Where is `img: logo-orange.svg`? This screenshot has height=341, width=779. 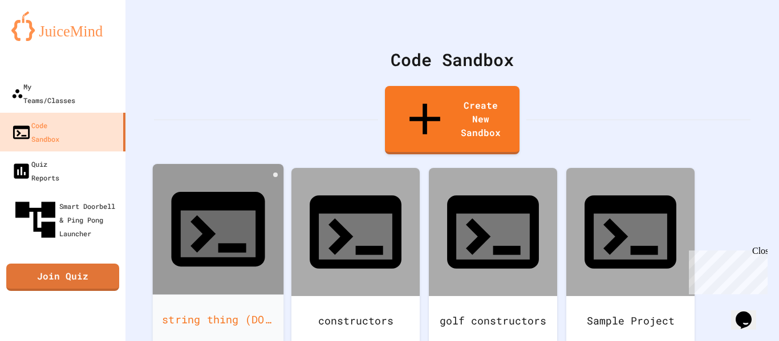
img: logo-orange.svg is located at coordinates (63, 26).